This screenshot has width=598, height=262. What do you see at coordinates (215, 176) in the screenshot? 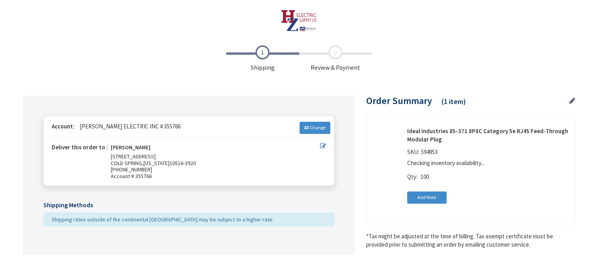
I see `span: Account # 355766` at bounding box center [215, 176].